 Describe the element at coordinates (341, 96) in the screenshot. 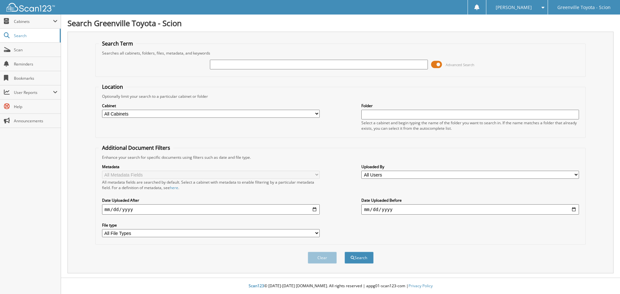

I see `div: Optionally limit your search to a particular cabinet or folder` at that location.